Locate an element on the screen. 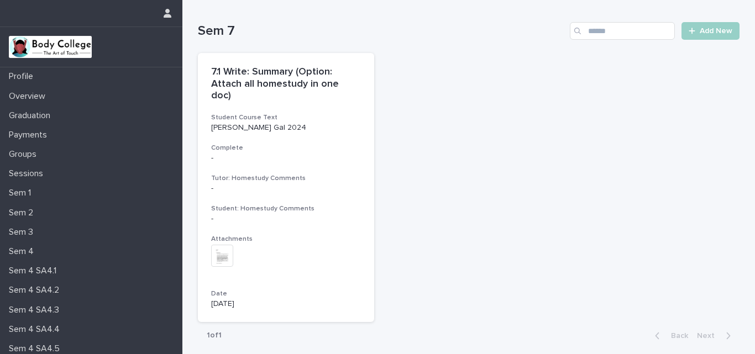  img: xvtzy2PTuGgGH0xbwGb2 is located at coordinates (50, 47).